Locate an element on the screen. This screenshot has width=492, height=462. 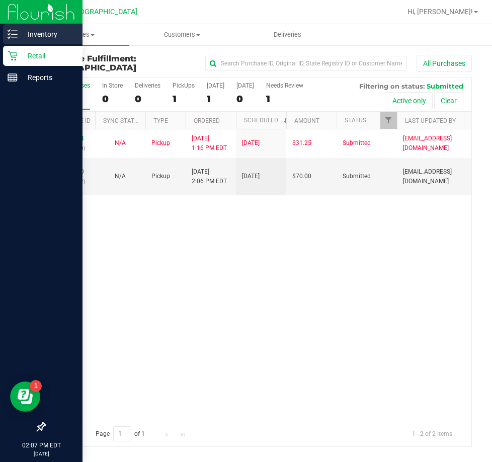
a: Customers is located at coordinates (182, 35).